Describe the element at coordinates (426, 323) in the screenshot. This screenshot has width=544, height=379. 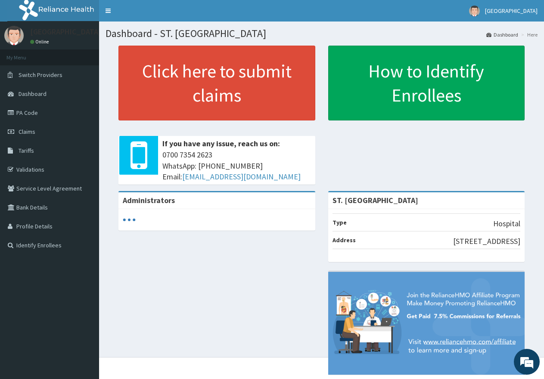
I see `img: provider-team-banner.png` at that location.